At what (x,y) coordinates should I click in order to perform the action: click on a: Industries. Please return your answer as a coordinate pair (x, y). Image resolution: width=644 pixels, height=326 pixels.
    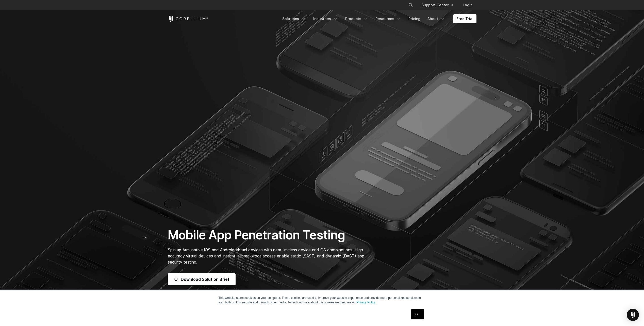
    Looking at the image, I should click on (326, 19).